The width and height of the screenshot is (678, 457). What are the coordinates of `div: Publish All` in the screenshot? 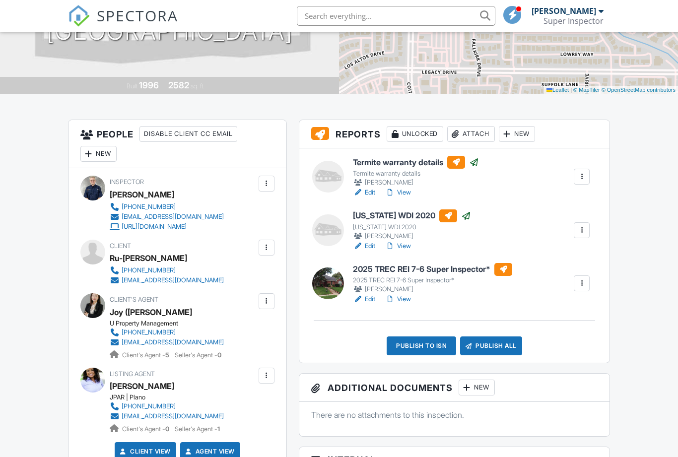 It's located at (491, 346).